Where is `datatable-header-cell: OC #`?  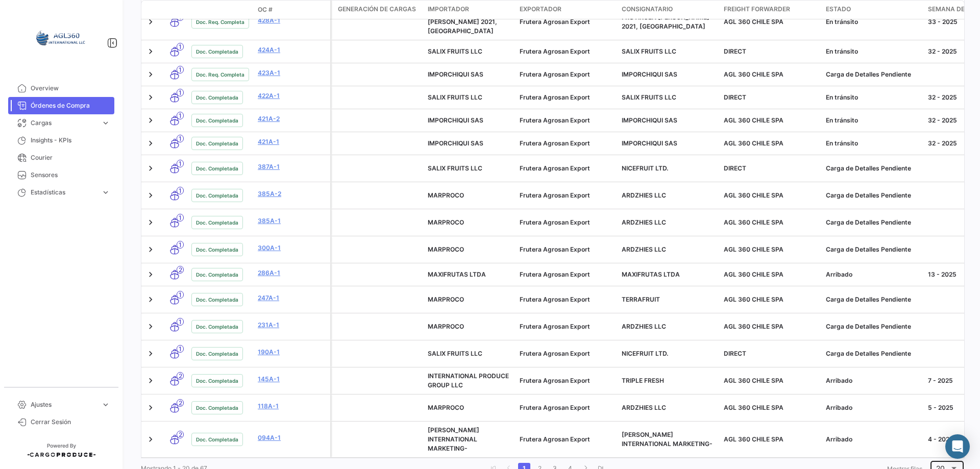 datatable-header-cell: OC # is located at coordinates (292, 10).